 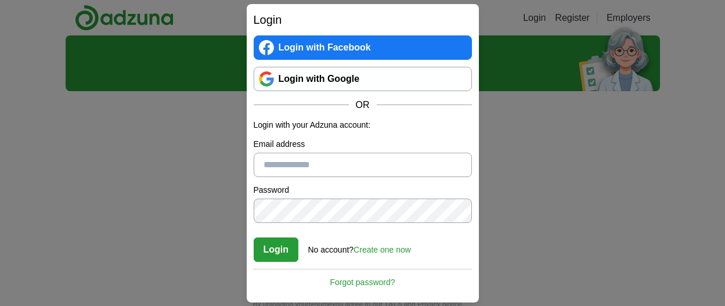 I want to click on p: Login with your Adzuna account:, so click(x=363, y=125).